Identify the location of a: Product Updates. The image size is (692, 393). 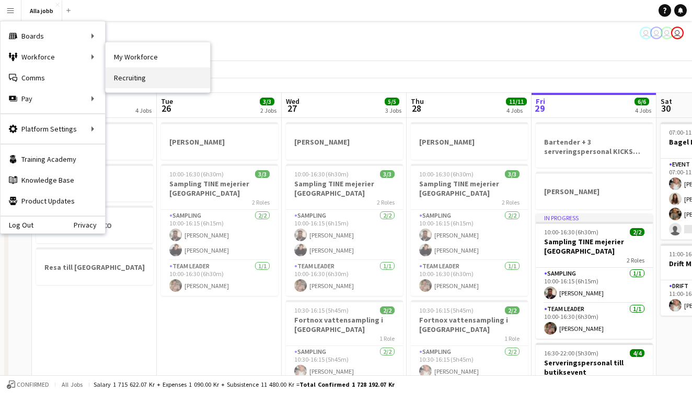
(53, 201).